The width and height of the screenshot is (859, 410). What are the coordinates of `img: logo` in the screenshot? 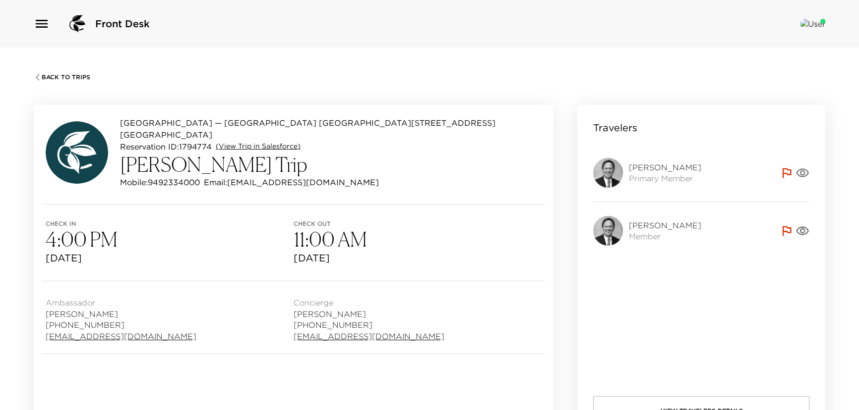 It's located at (77, 24).